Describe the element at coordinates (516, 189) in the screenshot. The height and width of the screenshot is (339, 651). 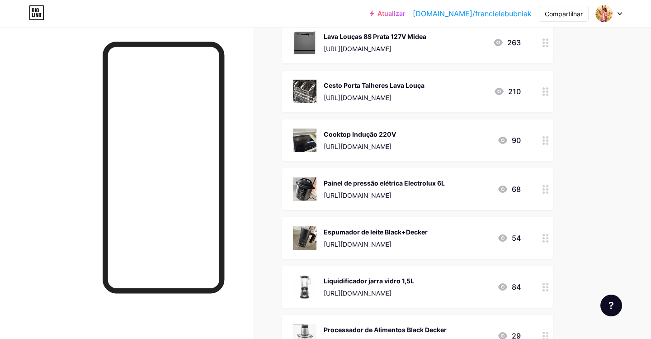
I see `font: 68` at that location.